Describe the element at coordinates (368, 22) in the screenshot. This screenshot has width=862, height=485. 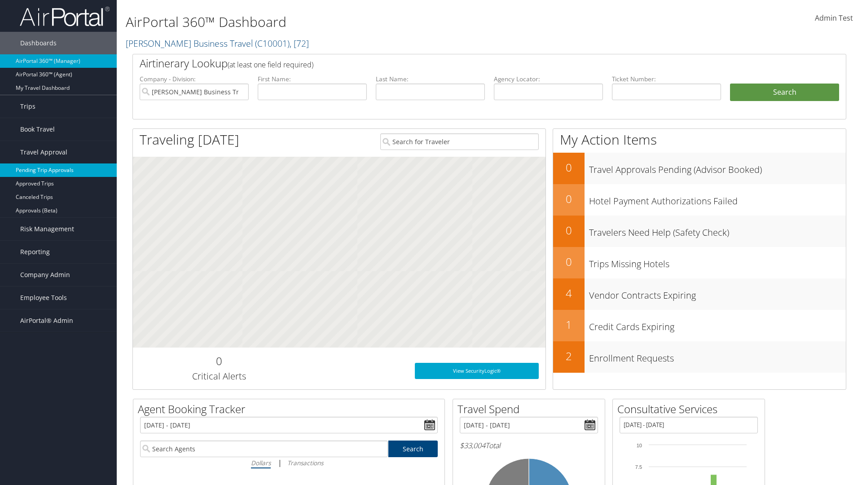
I see `h1: AirPortal 360™ Dashboard` at that location.